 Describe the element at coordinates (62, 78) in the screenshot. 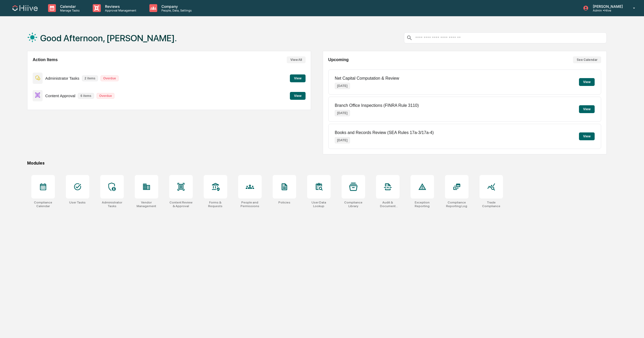

I see `p: Administrator Tasks` at that location.